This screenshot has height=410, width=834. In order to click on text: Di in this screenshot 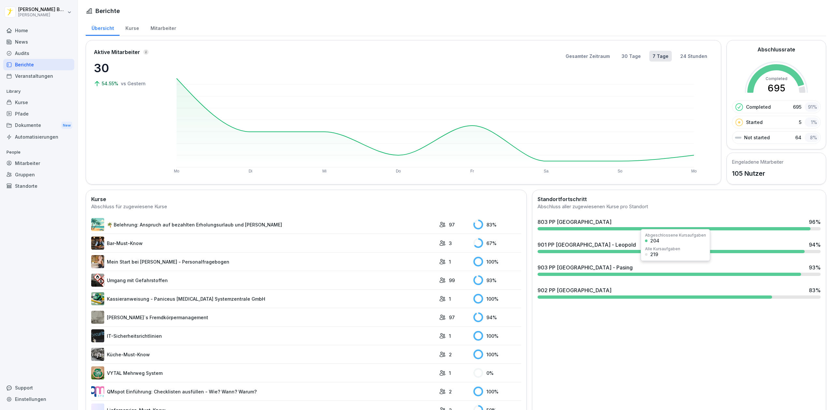, I will do `click(250, 171)`.